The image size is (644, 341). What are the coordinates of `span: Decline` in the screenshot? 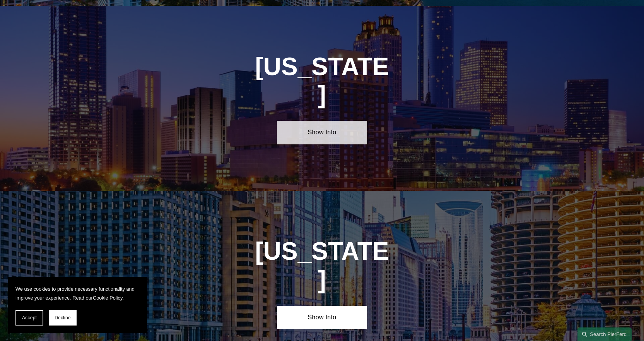 It's located at (63, 318).